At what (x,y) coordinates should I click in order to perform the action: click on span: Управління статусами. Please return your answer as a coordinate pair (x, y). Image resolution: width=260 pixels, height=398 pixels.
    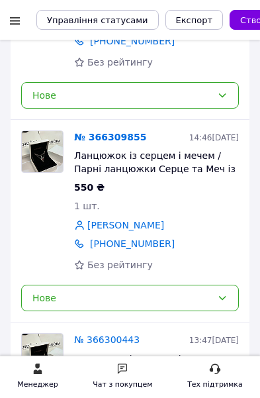
    Looking at the image, I should click on (97, 20).